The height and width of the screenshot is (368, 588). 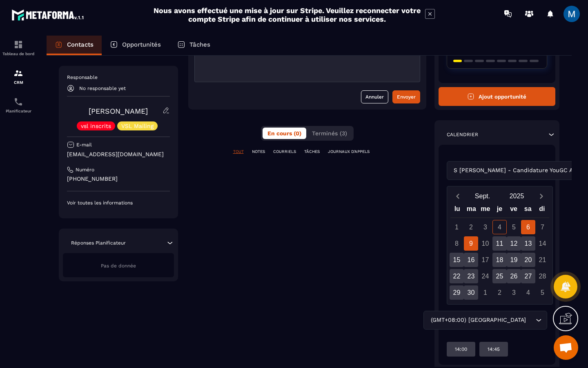 What do you see at coordinates (19, 54) in the screenshot?
I see `p: Tableau de bord` at bounding box center [19, 54].